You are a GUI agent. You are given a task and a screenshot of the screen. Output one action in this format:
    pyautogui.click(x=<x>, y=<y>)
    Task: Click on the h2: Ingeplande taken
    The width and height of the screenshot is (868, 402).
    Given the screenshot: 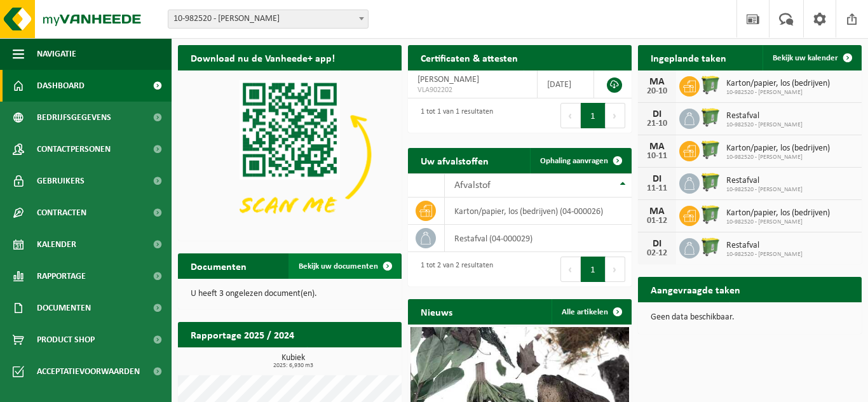 What is the action you would take?
    pyautogui.click(x=688, y=57)
    